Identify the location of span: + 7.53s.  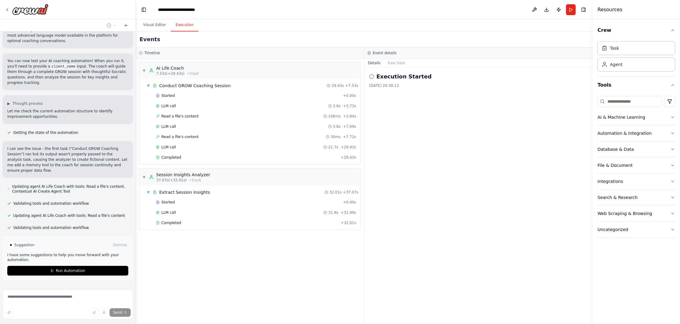
(351, 86).